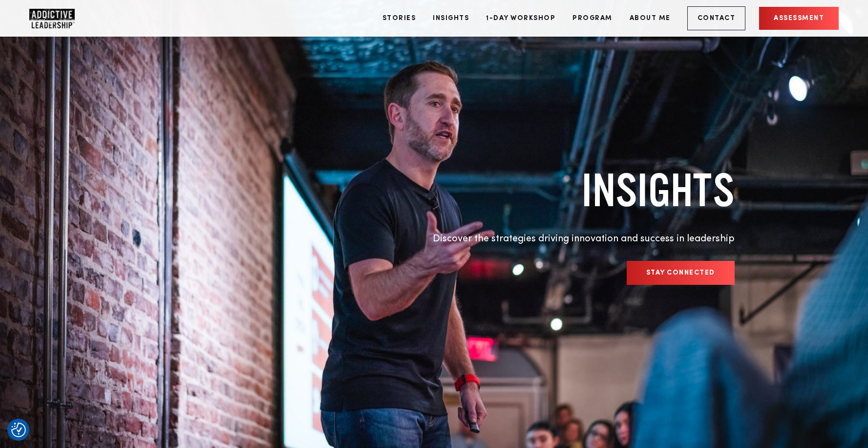 The width and height of the screenshot is (868, 448). I want to click on button: Consent Preferences, so click(19, 430).